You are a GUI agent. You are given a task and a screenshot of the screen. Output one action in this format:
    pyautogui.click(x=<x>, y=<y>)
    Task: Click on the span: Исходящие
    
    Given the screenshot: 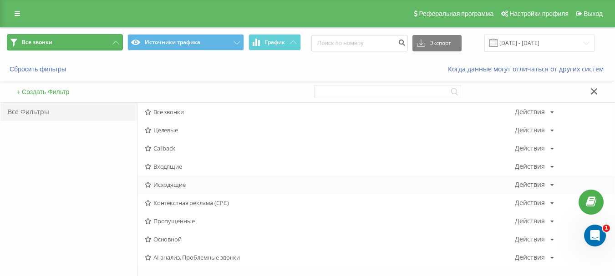 What is the action you would take?
    pyautogui.click(x=330, y=185)
    